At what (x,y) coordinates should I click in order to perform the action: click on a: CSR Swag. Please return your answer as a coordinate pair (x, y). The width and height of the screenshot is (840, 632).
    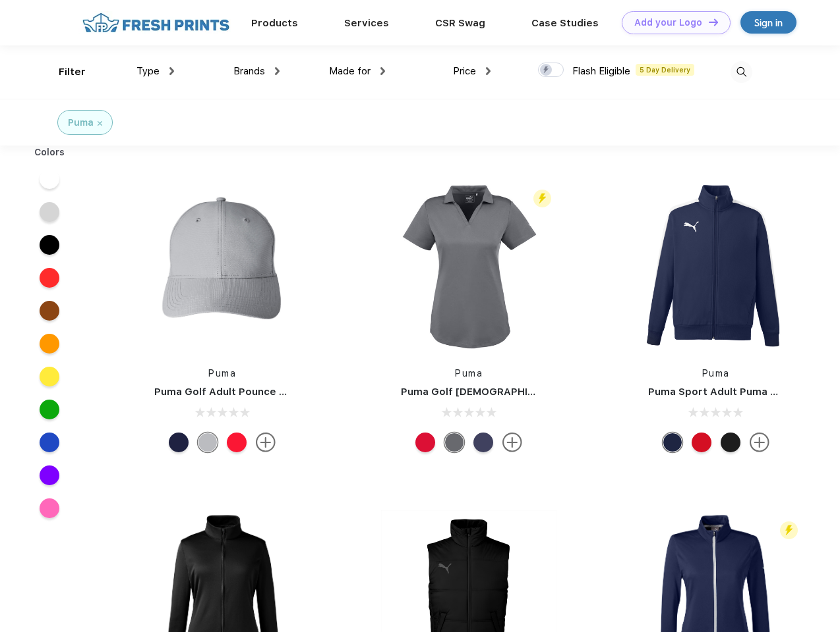
    Looking at the image, I should click on (460, 23).